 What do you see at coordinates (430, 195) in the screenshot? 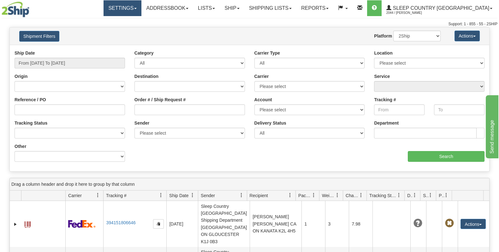
I see `a: Shipment Issues filter column settings` at bounding box center [430, 195].